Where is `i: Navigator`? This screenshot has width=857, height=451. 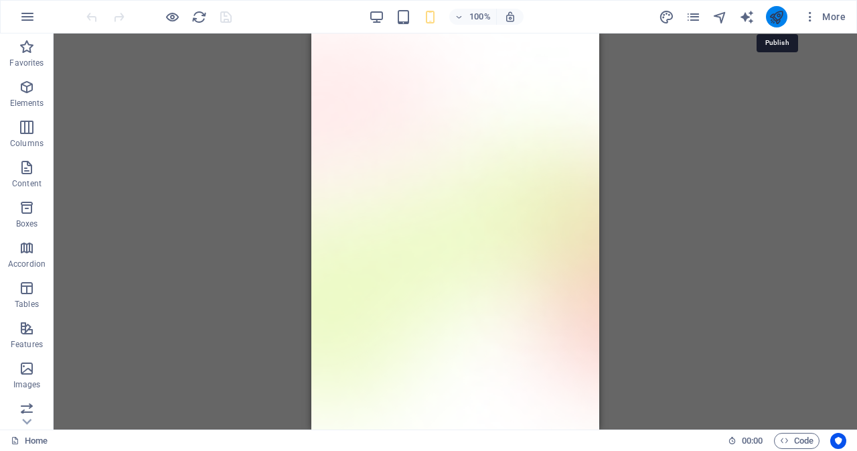
i: Navigator is located at coordinates (720, 17).